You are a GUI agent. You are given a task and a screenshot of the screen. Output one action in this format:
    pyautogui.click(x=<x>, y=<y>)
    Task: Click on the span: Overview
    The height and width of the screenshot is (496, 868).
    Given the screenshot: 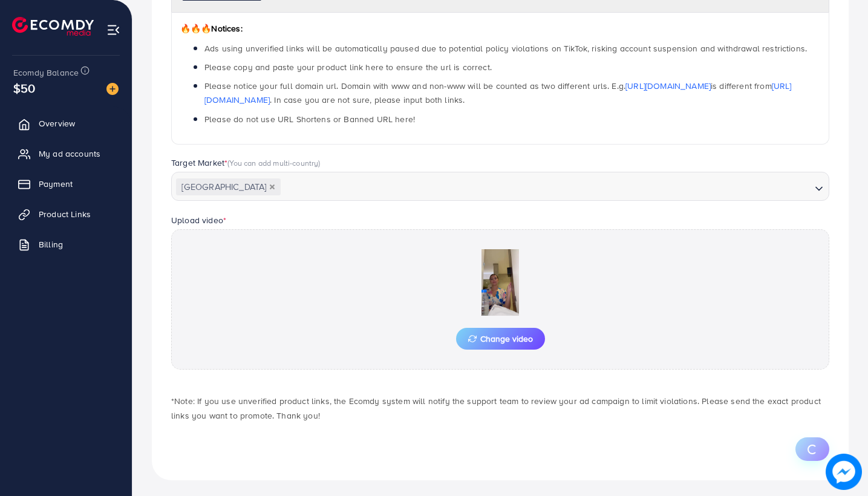 What is the action you would take?
    pyautogui.click(x=57, y=123)
    